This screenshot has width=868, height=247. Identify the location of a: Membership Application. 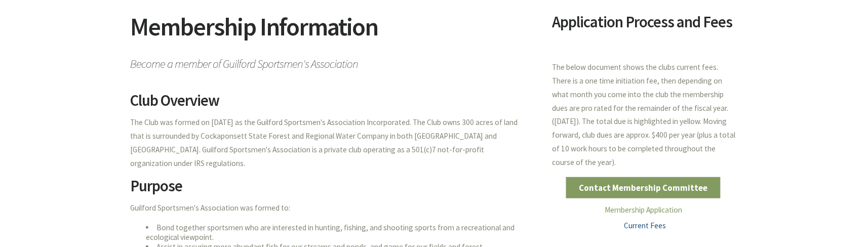
(643, 210).